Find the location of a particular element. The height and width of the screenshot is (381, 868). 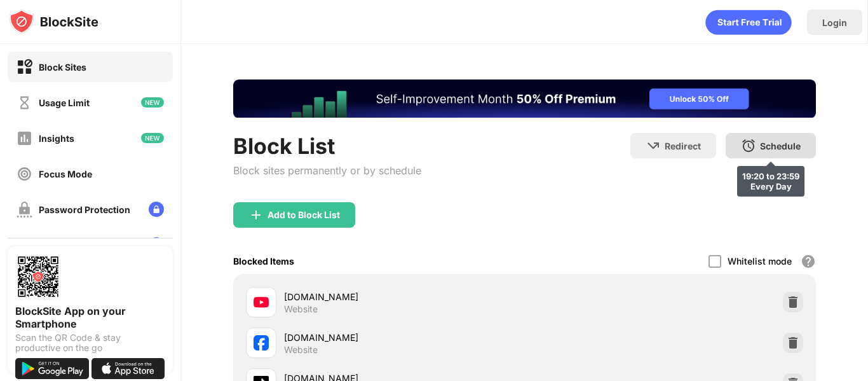

div: Whitelist mode is located at coordinates (759, 260).